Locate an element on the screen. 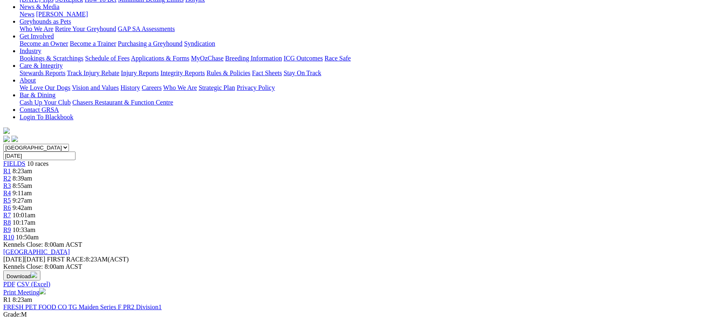 This screenshot has height=317, width=717. span: R5 is located at coordinates (7, 200).